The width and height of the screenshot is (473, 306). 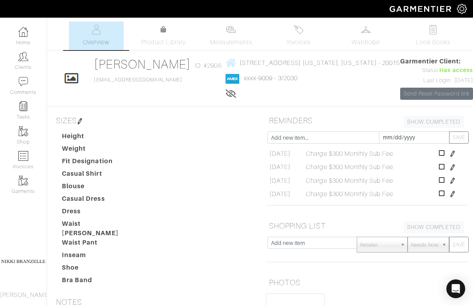 What do you see at coordinates (98, 201) in the screenshot?
I see `dt: Casual Dress` at bounding box center [98, 201].